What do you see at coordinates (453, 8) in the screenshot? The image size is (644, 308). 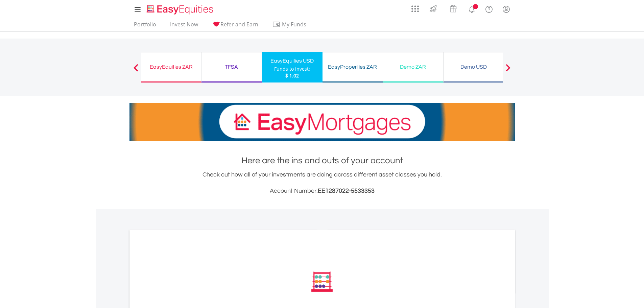 I see `a: Vouchers` at bounding box center [453, 8].